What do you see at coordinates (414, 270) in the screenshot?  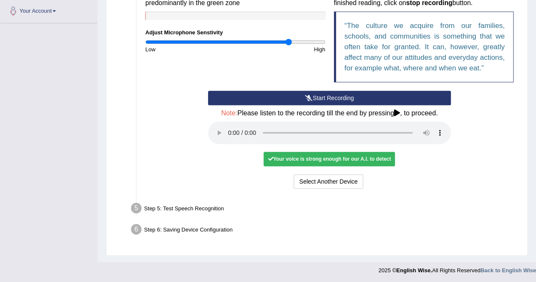 I see `strong: English Wise.` at bounding box center [414, 270].